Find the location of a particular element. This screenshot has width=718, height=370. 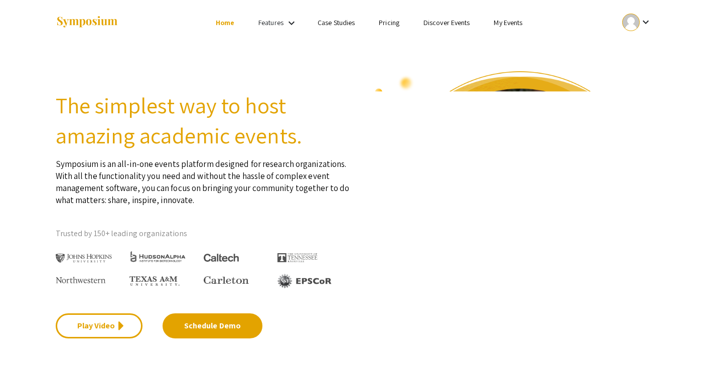

img: Symposium by ForagerOne is located at coordinates (87, 22).